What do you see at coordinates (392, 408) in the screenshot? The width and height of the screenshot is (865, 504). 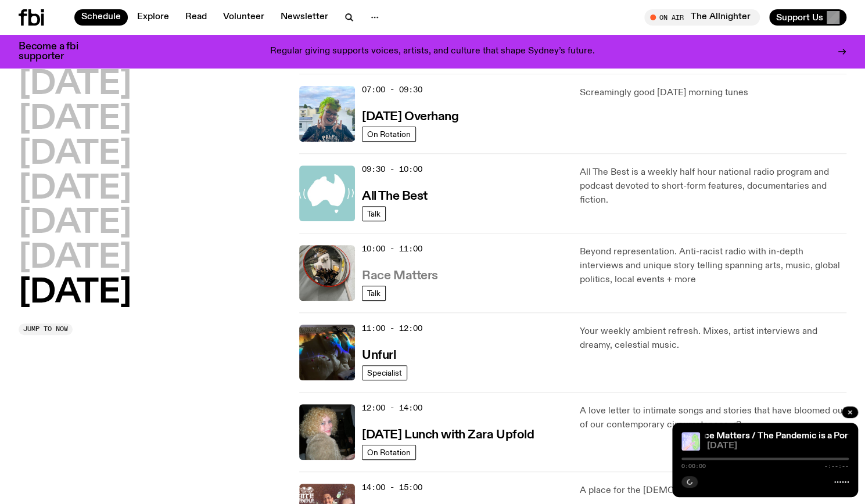 I see `span: 12:00 - 14:00` at bounding box center [392, 408].